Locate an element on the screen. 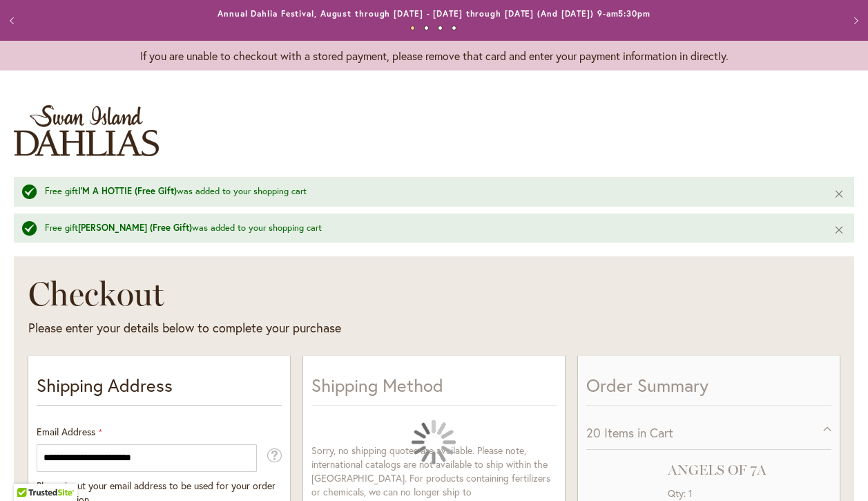 This screenshot has width=868, height=501. span: Email Address is located at coordinates (66, 431).